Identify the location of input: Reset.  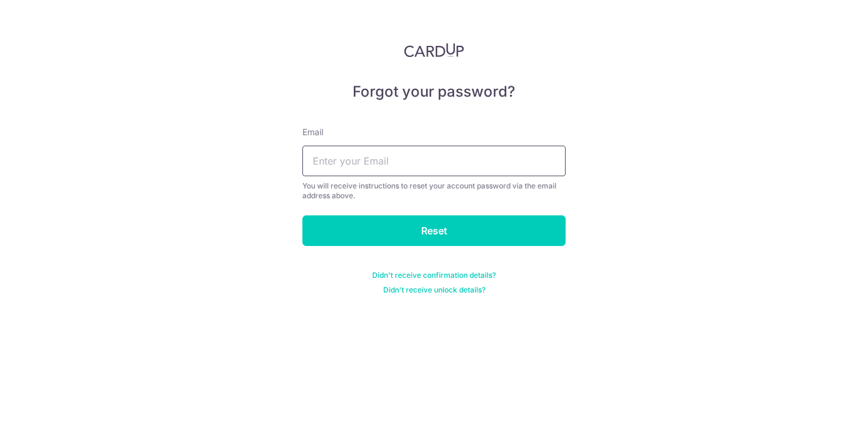
(434, 231).